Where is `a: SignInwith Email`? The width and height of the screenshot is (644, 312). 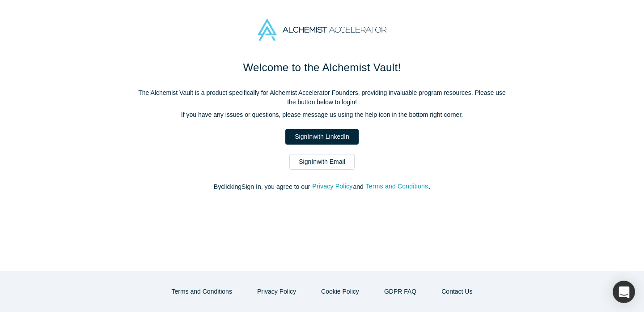 a: SignInwith Email is located at coordinates (322, 161).